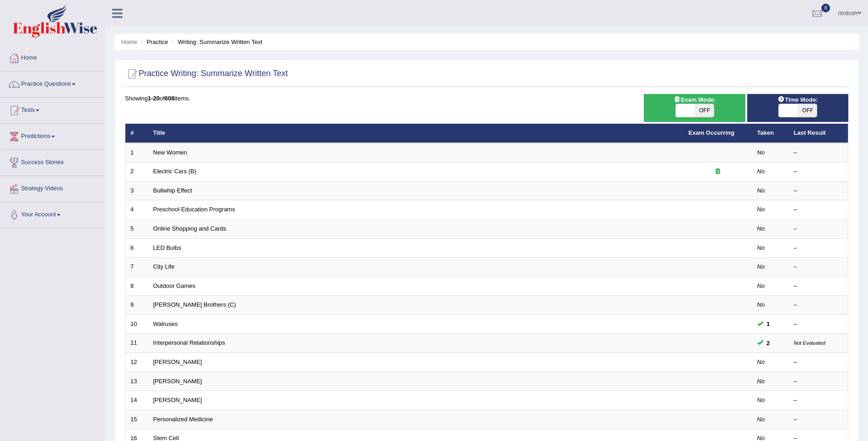 The height and width of the screenshot is (441, 868). Describe the element at coordinates (137, 229) in the screenshot. I see `td: 5` at that location.